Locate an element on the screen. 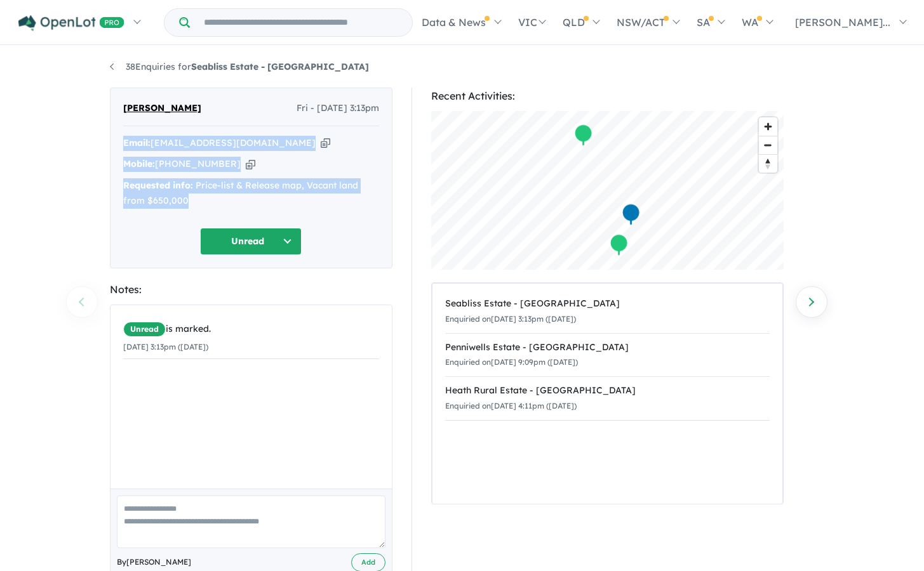  button: Unread is located at coordinates (251, 241).